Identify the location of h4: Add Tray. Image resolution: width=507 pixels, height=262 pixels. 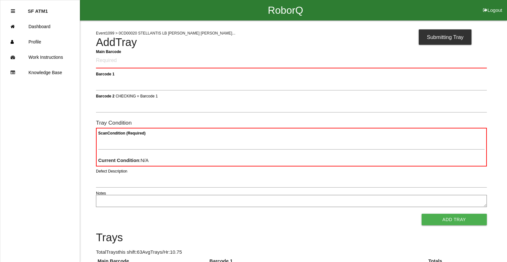
(291, 43).